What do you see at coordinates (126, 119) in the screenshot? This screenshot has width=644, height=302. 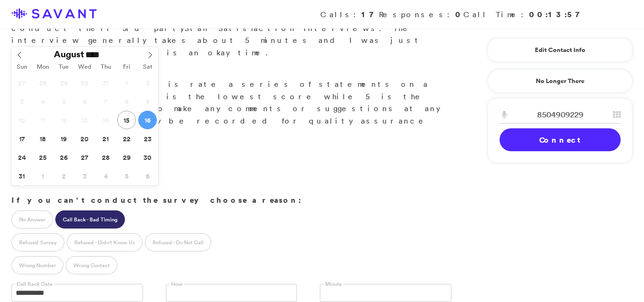 I see `span: August 15, 2025` at bounding box center [126, 119].